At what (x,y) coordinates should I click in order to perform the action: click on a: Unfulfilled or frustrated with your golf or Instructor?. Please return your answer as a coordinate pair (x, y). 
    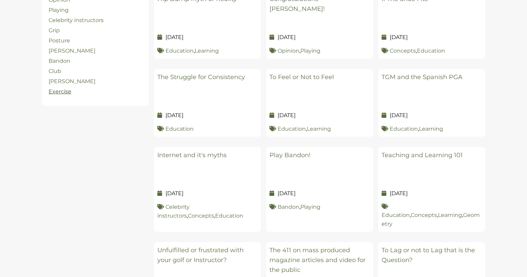
    Looking at the image, I should click on (201, 255).